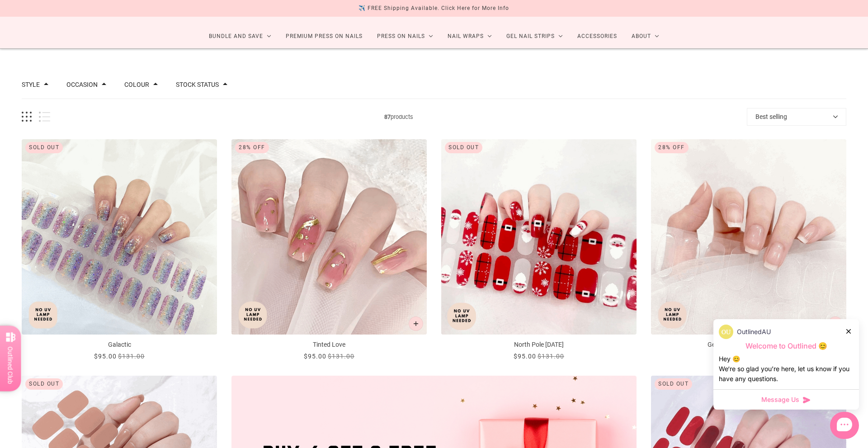 The width and height of the screenshot is (868, 448). I want to click on b: 87, so click(387, 117).